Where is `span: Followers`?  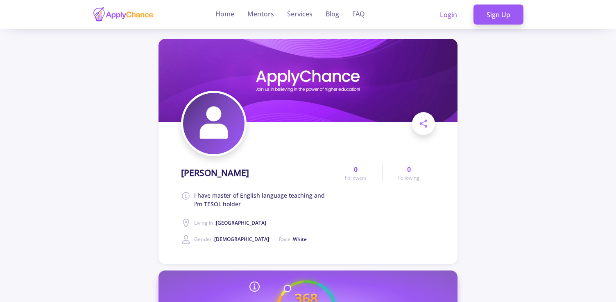
span: Followers is located at coordinates (355, 178).